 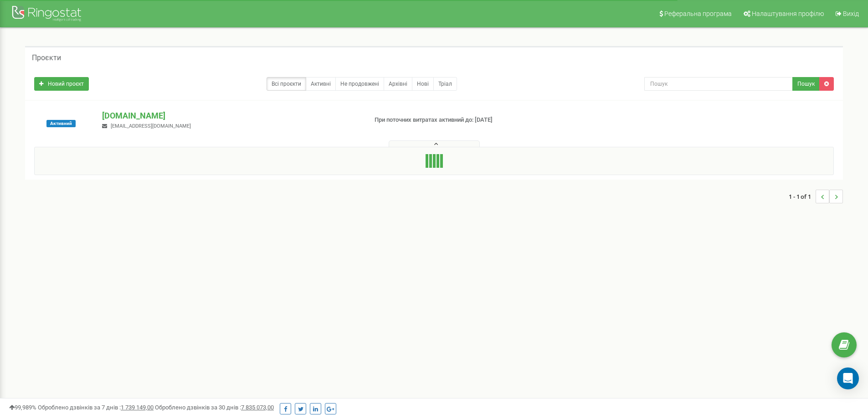 What do you see at coordinates (321, 84) in the screenshot?
I see `a: Активні` at bounding box center [321, 84].